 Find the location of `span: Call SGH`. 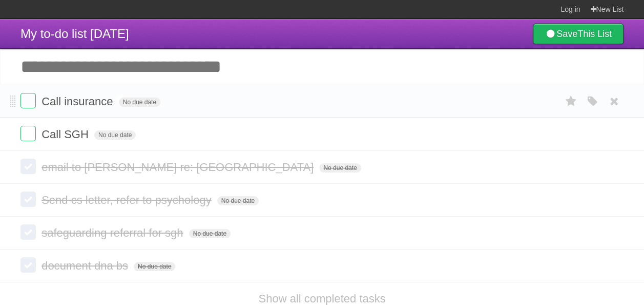

span: Call SGH is located at coordinates (66, 134).